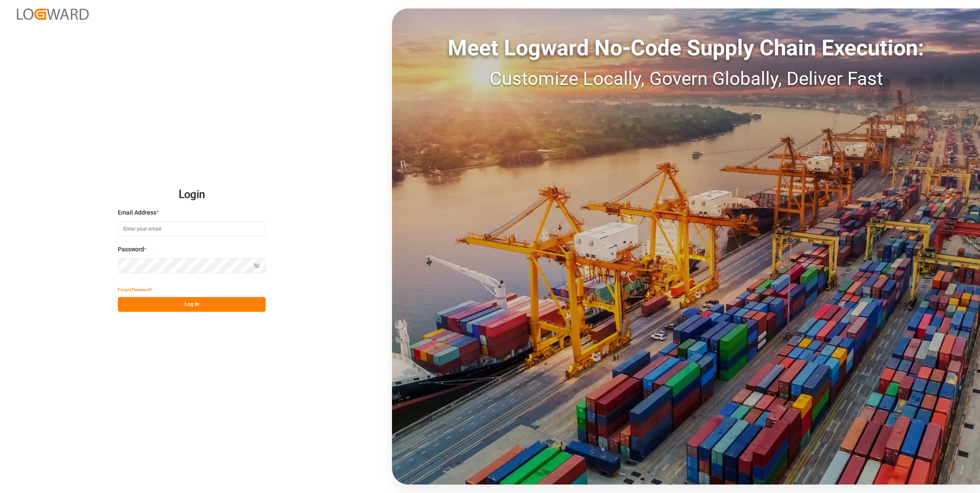  I want to click on img: Logward_new_orange.png, so click(53, 14).